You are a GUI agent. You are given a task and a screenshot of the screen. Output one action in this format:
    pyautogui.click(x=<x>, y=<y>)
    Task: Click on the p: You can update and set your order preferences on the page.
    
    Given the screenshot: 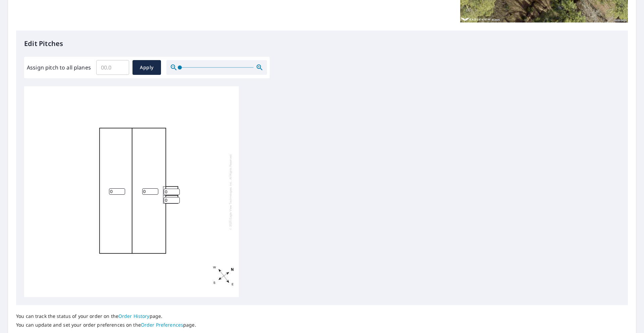 What is the action you would take?
    pyautogui.click(x=106, y=325)
    